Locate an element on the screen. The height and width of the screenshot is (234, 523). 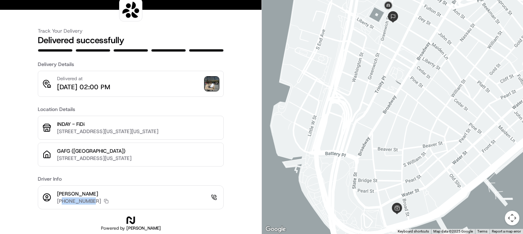
a: Terms (opens in new tab) is located at coordinates (482, 231).